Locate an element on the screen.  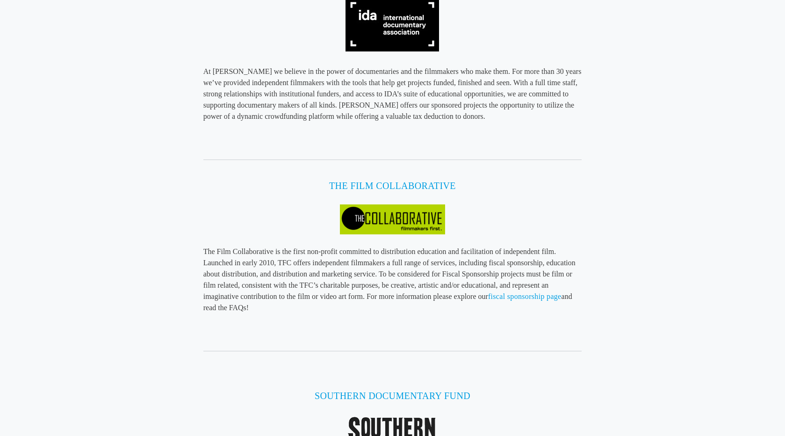
a: SOUTHERN DOCUMENTARY FUND is located at coordinates (392, 396).